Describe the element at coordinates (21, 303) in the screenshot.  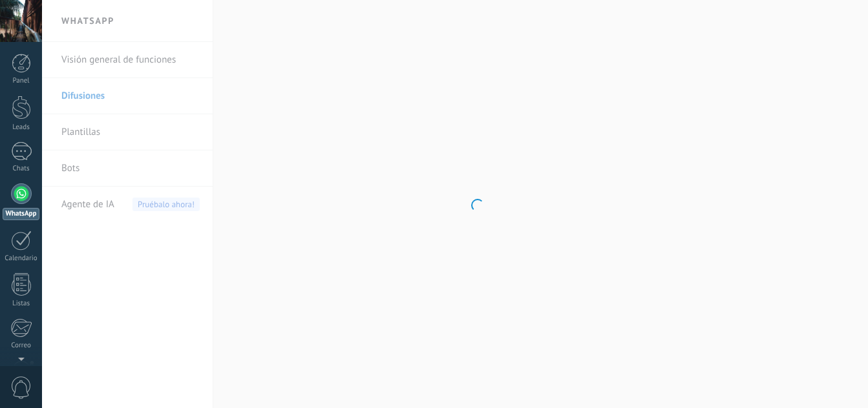
I see `div: Listas` at that location.